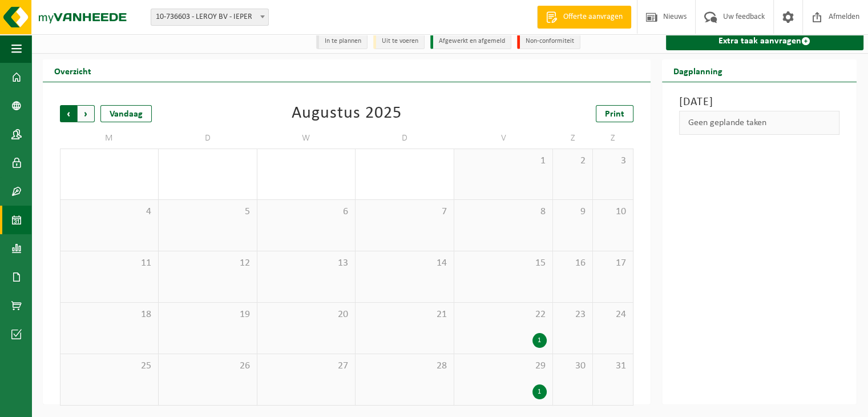 The height and width of the screenshot is (417, 868). I want to click on span: 22, so click(503, 315).